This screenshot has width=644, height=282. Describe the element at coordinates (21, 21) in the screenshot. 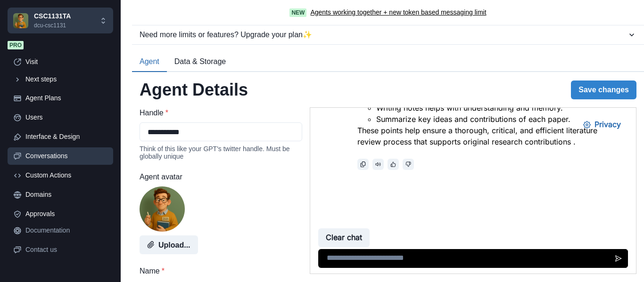

I see `img: Chakra UI` at that location.